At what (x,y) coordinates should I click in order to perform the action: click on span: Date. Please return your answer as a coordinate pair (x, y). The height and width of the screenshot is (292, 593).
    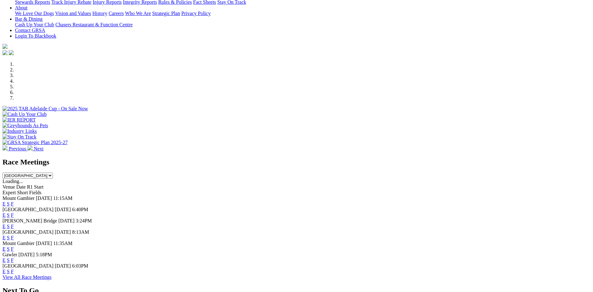
    Looking at the image, I should click on (21, 186).